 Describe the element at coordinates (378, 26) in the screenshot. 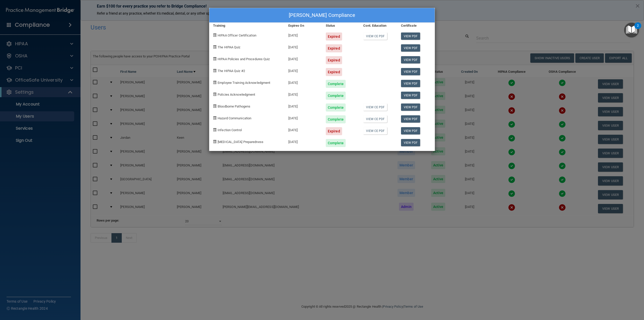

I see `div: Cont. Education` at that location.